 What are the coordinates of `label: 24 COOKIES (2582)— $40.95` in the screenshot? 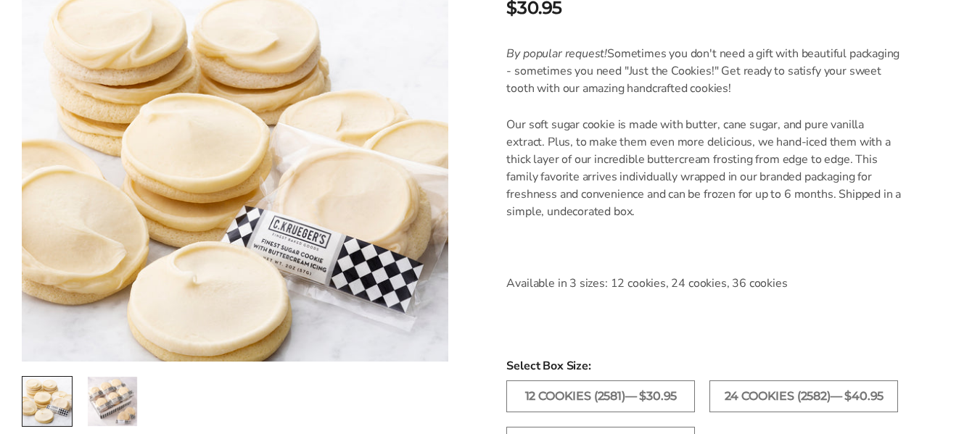 It's located at (804, 397).